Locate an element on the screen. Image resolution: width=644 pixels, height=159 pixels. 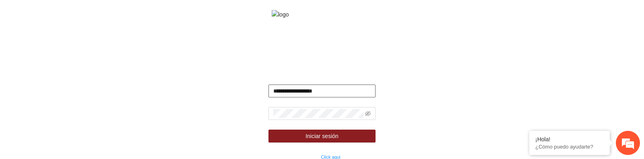
img: logo is located at coordinates (322, 15).